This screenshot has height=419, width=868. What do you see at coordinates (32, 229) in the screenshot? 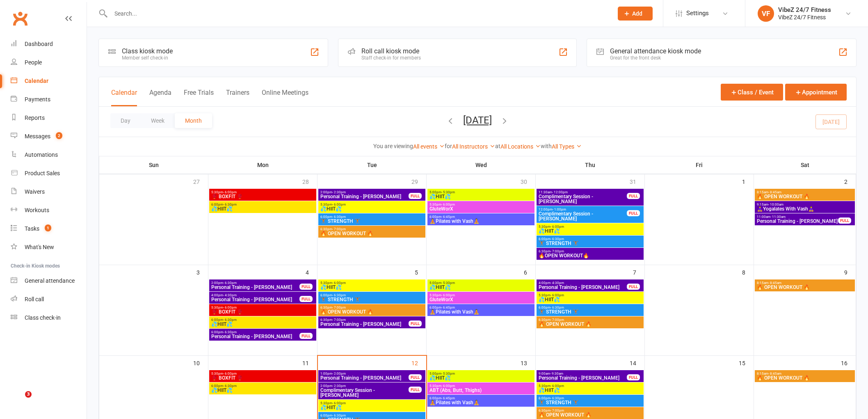
I see `div: Tasks` at bounding box center [32, 229].